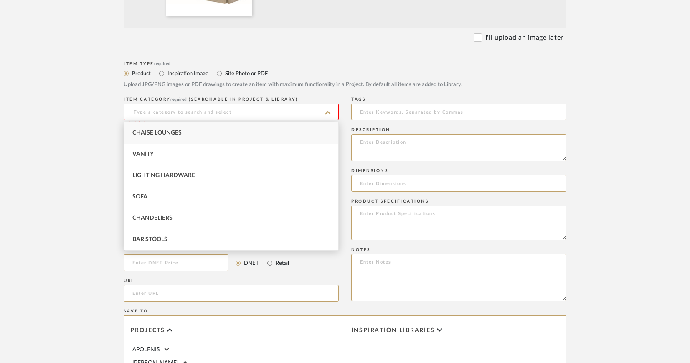 The width and height of the screenshot is (690, 363). I want to click on div: Save To, so click(345, 311).